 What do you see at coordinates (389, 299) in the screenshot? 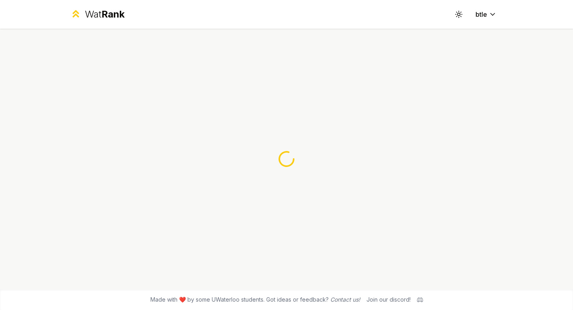
I see `div: Join our discord!` at bounding box center [389, 299].